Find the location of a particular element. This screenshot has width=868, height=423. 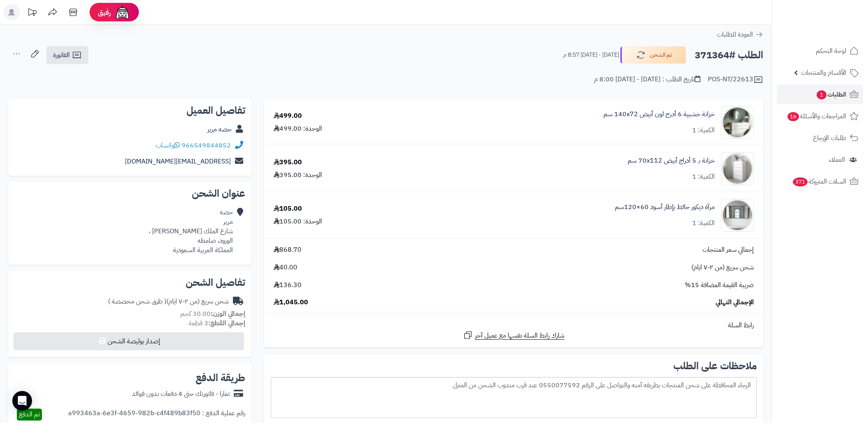

strong: إجمالي الوزن: is located at coordinates (228, 314).